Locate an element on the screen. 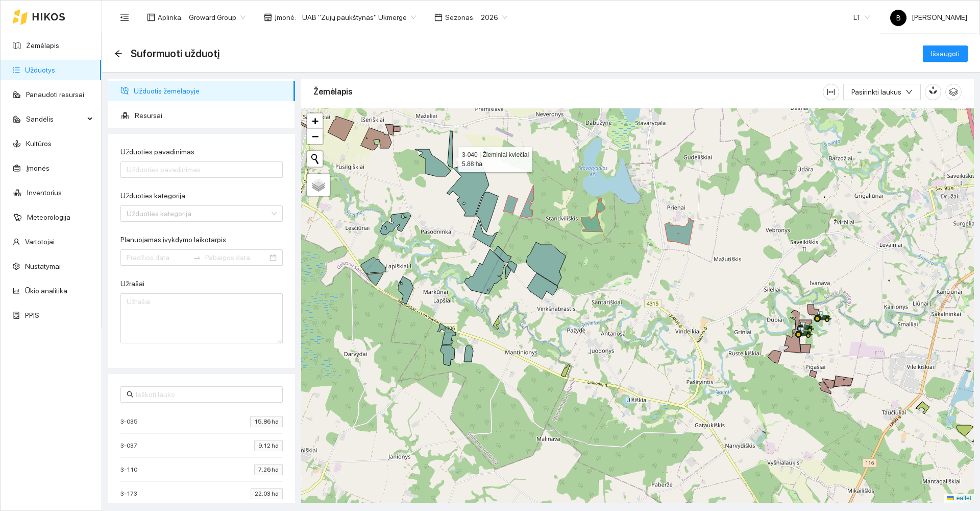  span: arrow-left is located at coordinates (118, 53).